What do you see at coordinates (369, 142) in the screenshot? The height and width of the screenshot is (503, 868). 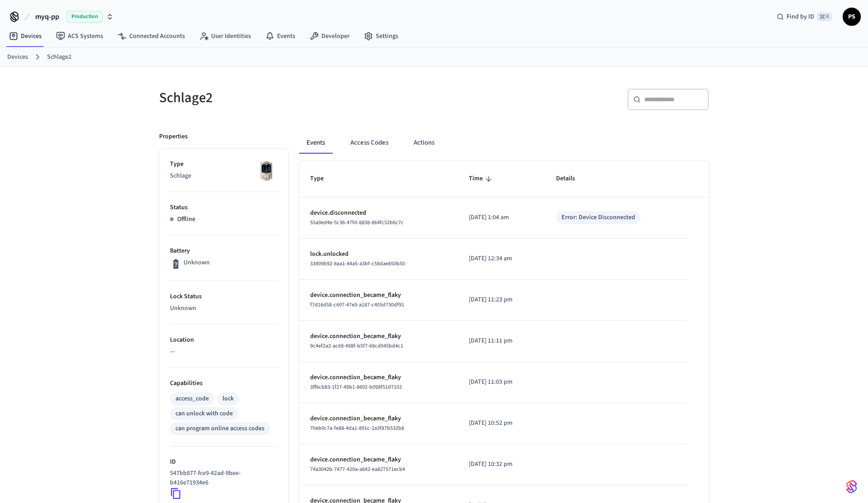 I see `button: Access Codes` at bounding box center [369, 142].